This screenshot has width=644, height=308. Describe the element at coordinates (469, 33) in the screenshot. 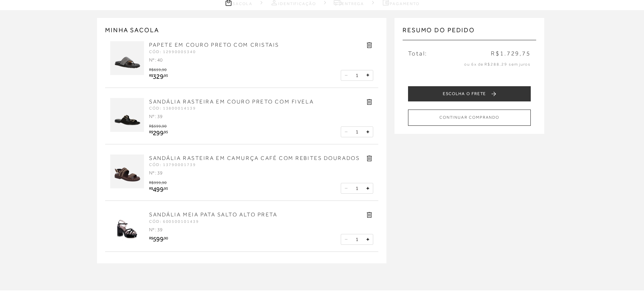

I see `h3: Resumo do pedido` at that location.